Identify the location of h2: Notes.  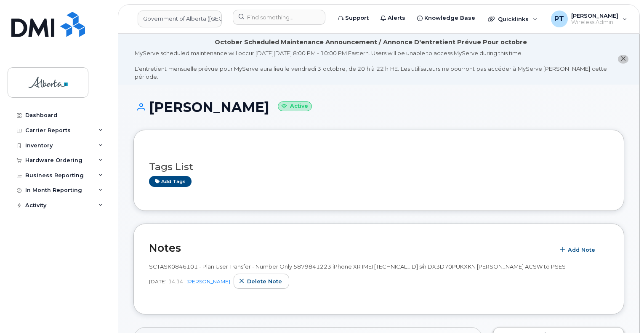
(350, 248).